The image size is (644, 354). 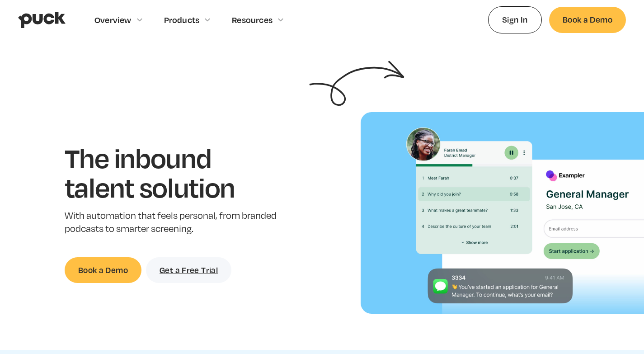 What do you see at coordinates (252, 20) in the screenshot?
I see `div: Resources` at bounding box center [252, 20].